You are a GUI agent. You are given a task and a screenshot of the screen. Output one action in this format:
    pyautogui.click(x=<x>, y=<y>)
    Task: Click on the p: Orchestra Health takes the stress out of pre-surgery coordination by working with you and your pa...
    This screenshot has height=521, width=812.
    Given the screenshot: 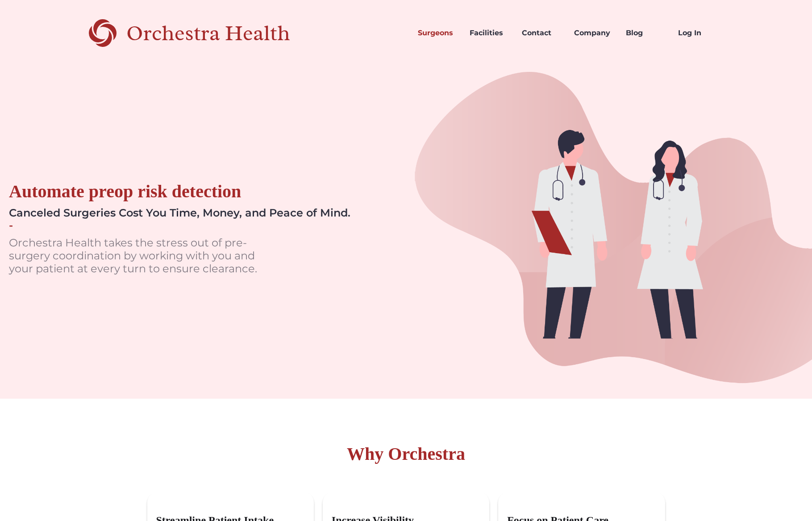 What is the action you would take?
    pyautogui.click(x=143, y=256)
    